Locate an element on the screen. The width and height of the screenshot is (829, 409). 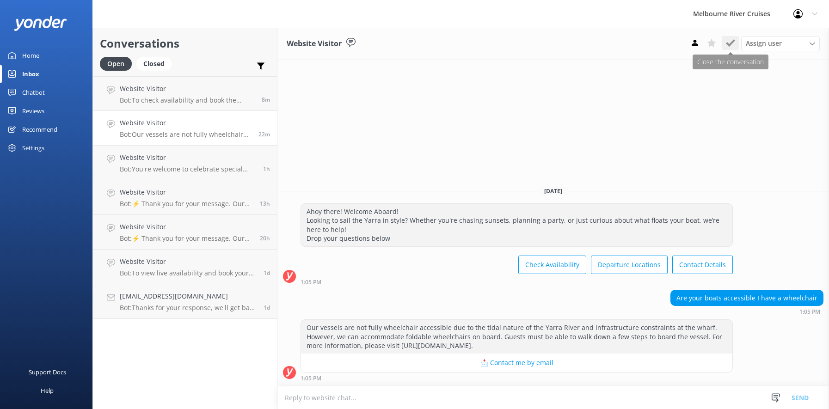
div: Settings is located at coordinates (33, 148).